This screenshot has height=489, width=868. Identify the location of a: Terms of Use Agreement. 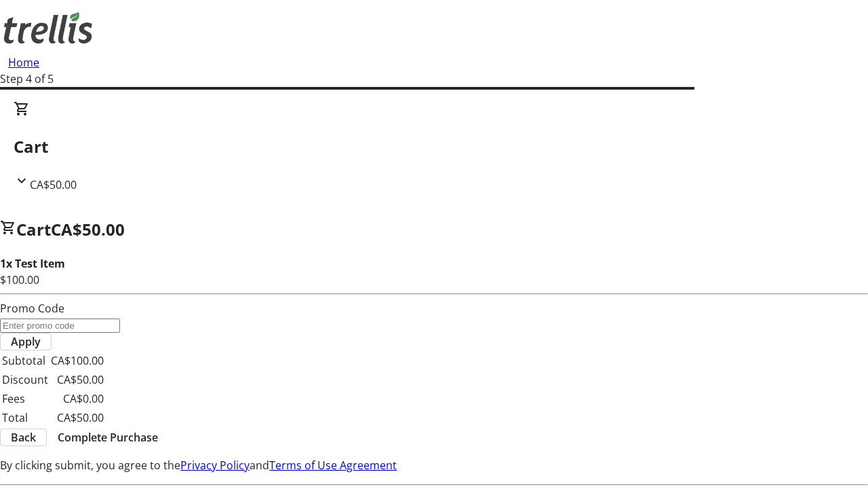
(333, 465).